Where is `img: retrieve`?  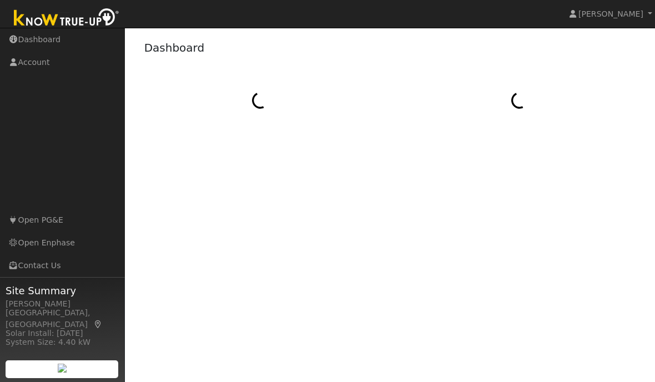 img: retrieve is located at coordinates (62, 368).